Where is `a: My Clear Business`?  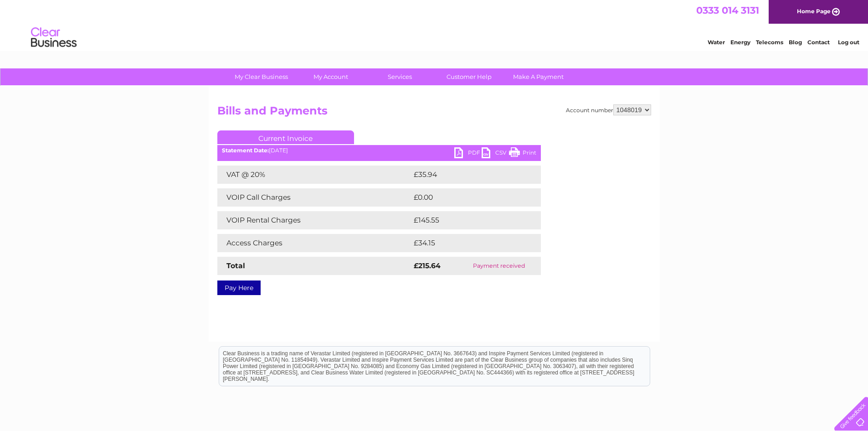 a: My Clear Business is located at coordinates (262, 77).